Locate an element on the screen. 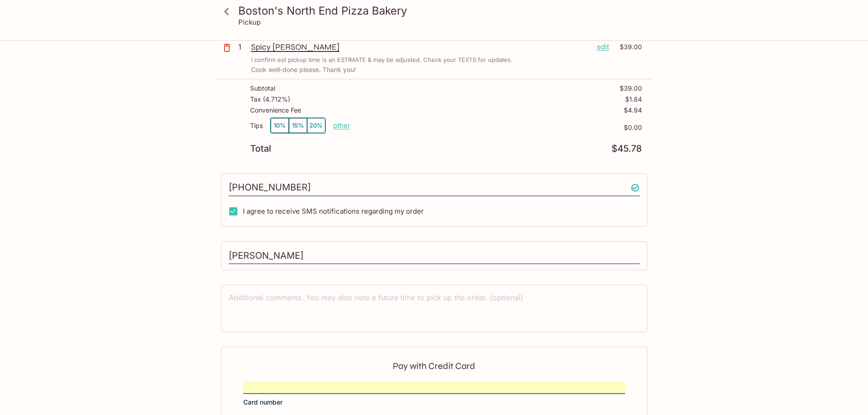  h3: Boston's North End Pizza Bakery is located at coordinates (442, 11).